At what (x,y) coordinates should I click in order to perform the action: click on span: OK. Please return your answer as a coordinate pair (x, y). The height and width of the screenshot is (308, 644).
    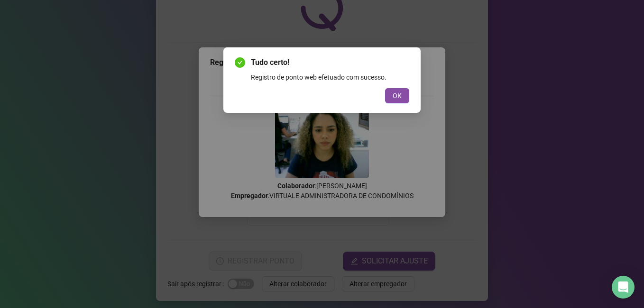
    Looking at the image, I should click on (397, 95).